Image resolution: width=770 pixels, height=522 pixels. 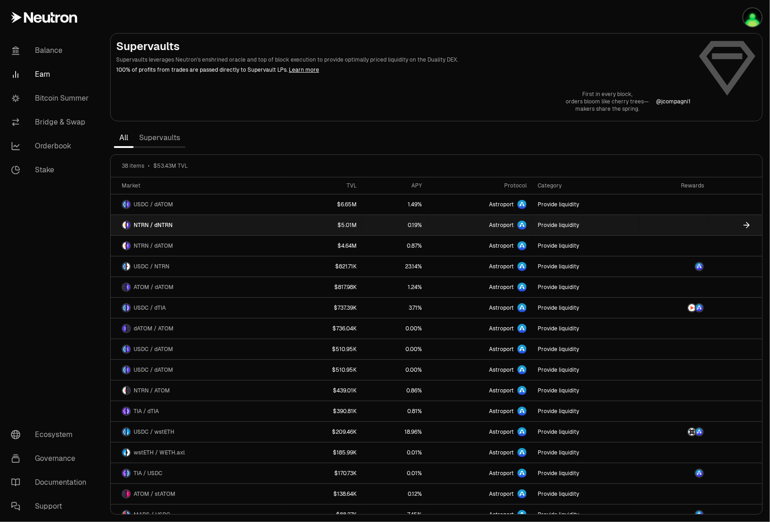 What do you see at coordinates (51, 506) in the screenshot?
I see `a: Support` at bounding box center [51, 506].